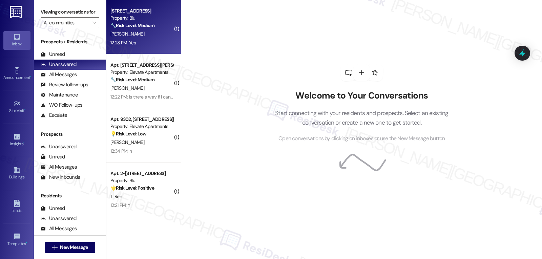 Image resolution: width=542 pixels, height=259 pixels. What do you see at coordinates (362, 96) in the screenshot?
I see `h2: Welcome to Your Conversations` at bounding box center [362, 96].